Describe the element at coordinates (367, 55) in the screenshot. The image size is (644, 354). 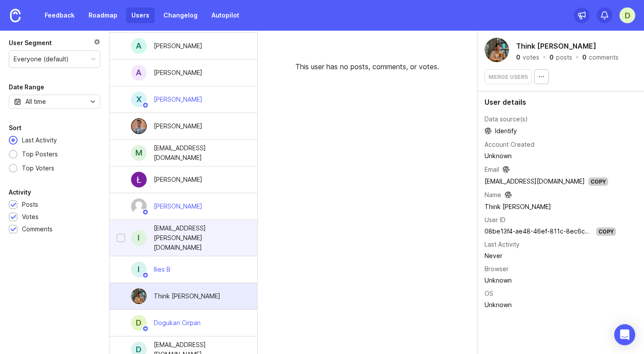
I see `div: This user has no posts, comments, or votes.` at that location.